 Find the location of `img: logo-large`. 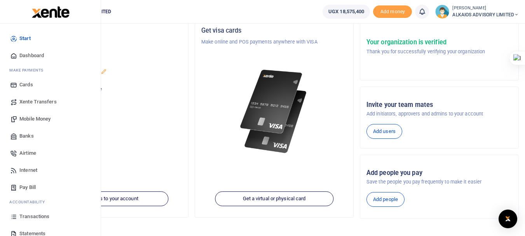

img: logo-large is located at coordinates (51, 12).